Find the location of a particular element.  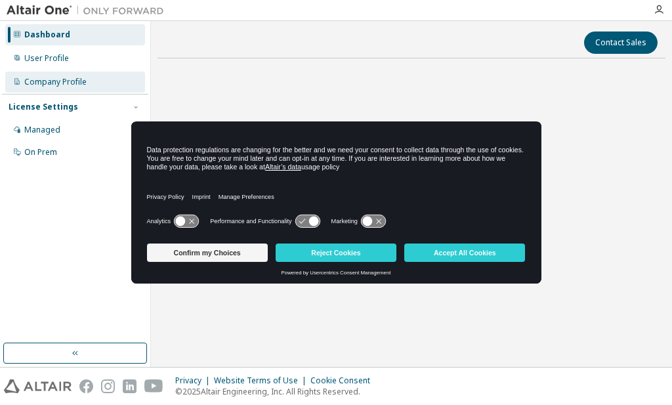

img: youtube.svg is located at coordinates (154, 386).